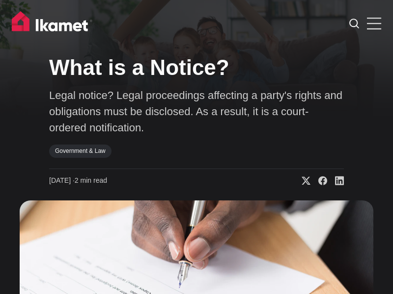 This screenshot has height=294, width=393. What do you see at coordinates (302, 181) in the screenshot?
I see `a: Share on X` at bounding box center [302, 181].